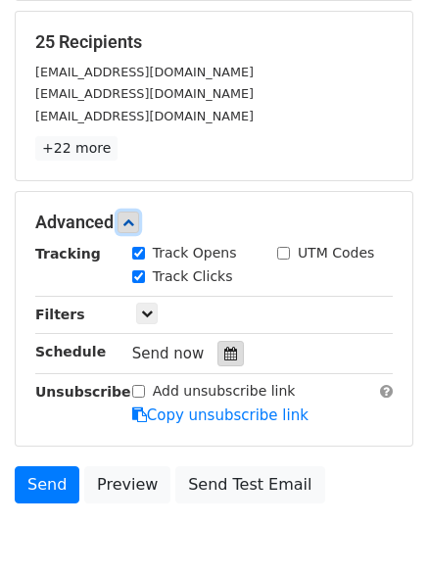 The width and height of the screenshot is (428, 572). What do you see at coordinates (60, 315) in the screenshot?
I see `strong: Filters` at bounding box center [60, 315].